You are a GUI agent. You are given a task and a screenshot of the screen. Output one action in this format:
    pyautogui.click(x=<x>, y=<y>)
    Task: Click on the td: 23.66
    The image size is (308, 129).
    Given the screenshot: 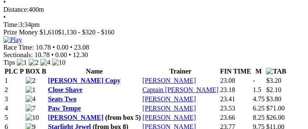 What is the action you would take?
    pyautogui.click(x=235, y=117)
    